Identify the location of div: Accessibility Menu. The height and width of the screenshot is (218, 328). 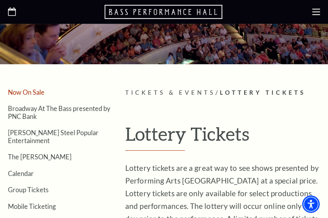
(310, 204).